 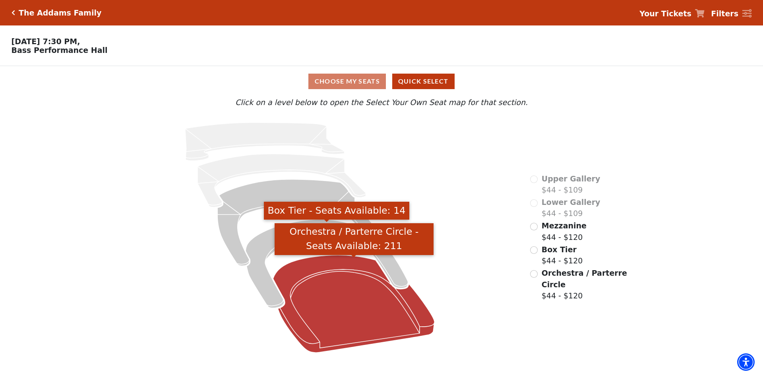 What do you see at coordinates (665, 14) in the screenshot?
I see `strong: Your Tickets` at bounding box center [665, 14].